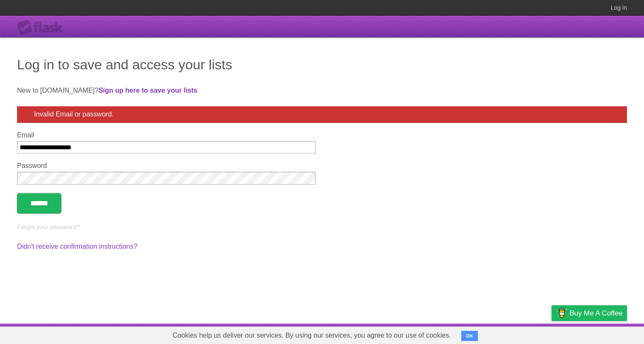 The height and width of the screenshot is (344, 644). Describe the element at coordinates (166, 135) in the screenshot. I see `label: Email` at that location.